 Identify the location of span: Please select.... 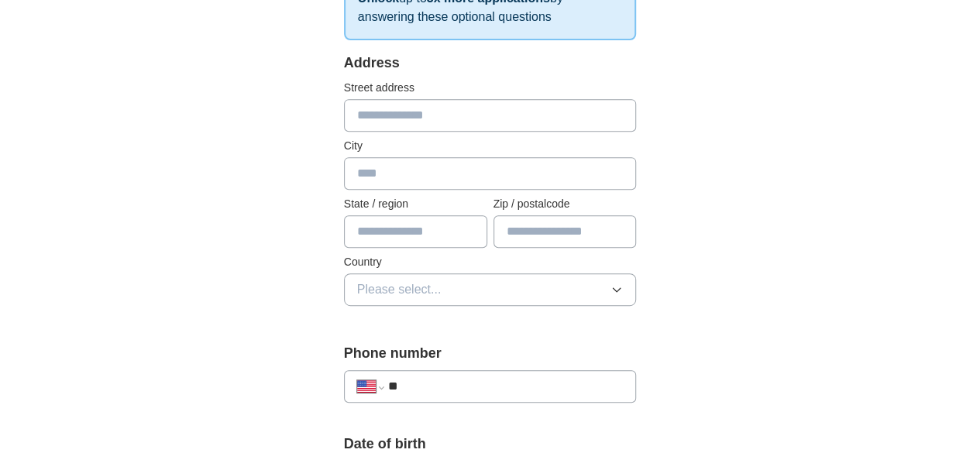
(399, 289).